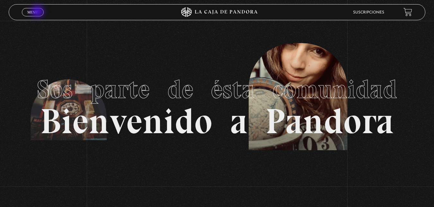 The image size is (434, 207). What do you see at coordinates (217, 104) in the screenshot?
I see `h1: Bienvenido a Pandora` at bounding box center [217, 104].